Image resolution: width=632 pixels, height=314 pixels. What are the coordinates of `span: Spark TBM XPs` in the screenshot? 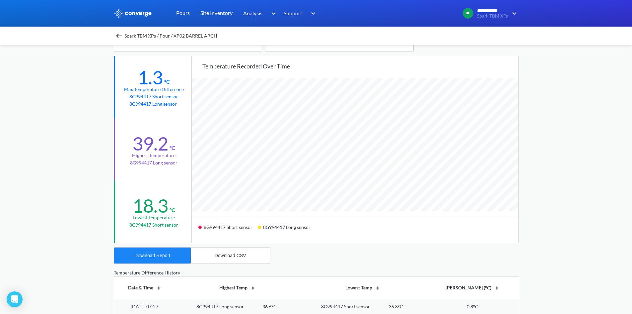 It's located at (493, 16).